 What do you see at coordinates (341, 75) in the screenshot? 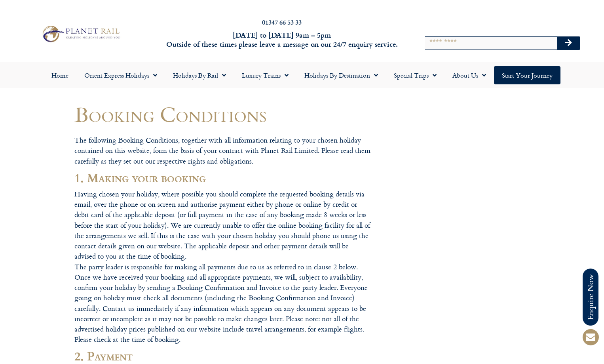
I see `a: Holidays by Destination` at bounding box center [341, 75].